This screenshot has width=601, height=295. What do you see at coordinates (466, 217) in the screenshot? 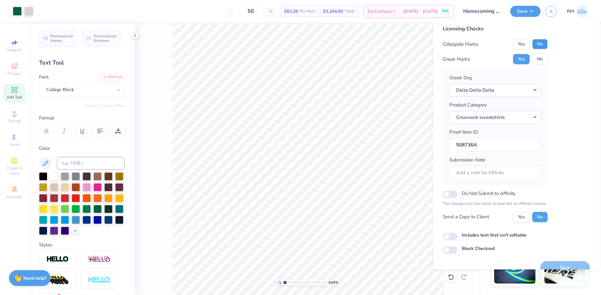
I see `div: Send a Copy to Client` at bounding box center [466, 217].